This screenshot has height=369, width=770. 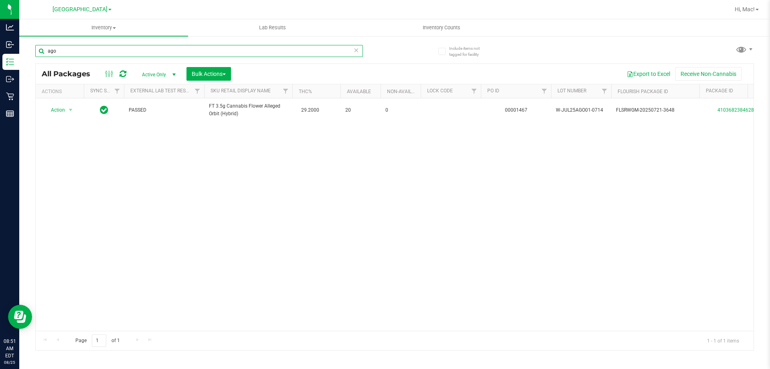 What do you see at coordinates (10, 62) in the screenshot?
I see `inline-svg: Inventory` at bounding box center [10, 62].